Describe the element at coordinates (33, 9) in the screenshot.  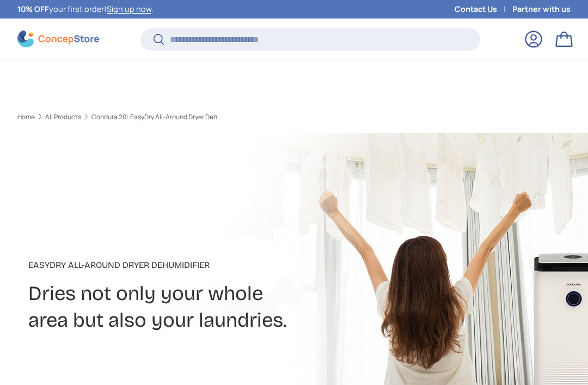
I see `strong: 10% OFF` at that location.